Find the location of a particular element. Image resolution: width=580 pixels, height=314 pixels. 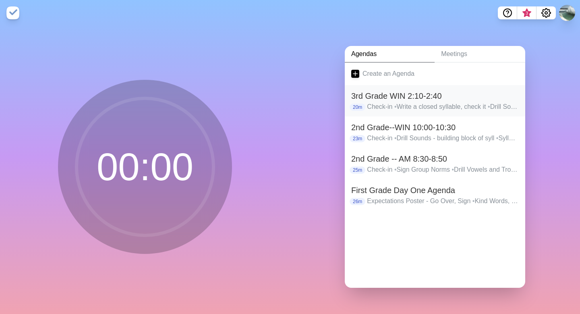

p: 26m is located at coordinates (357, 201).